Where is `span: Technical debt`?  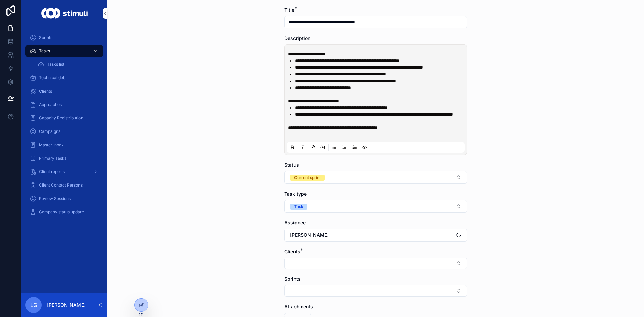
span: Technical debt is located at coordinates (53, 78).